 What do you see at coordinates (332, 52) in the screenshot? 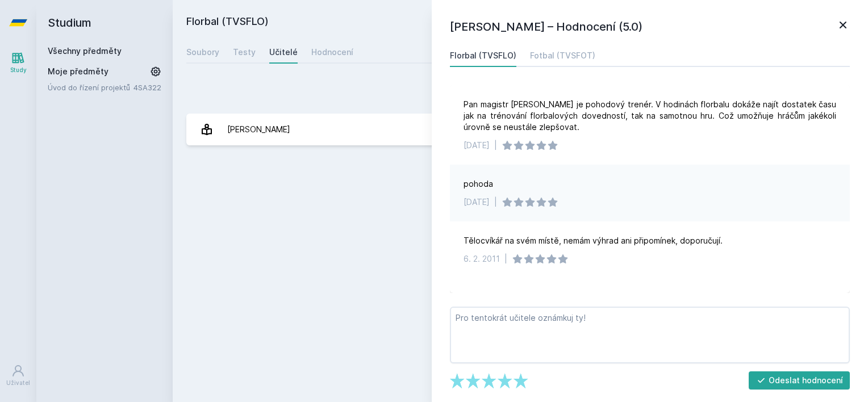
I see `div: Hodnocení` at bounding box center [332, 52].